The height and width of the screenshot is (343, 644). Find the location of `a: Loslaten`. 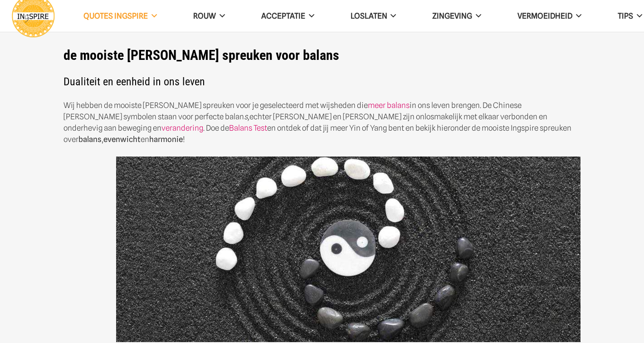

a: Loslaten is located at coordinates (373, 16).